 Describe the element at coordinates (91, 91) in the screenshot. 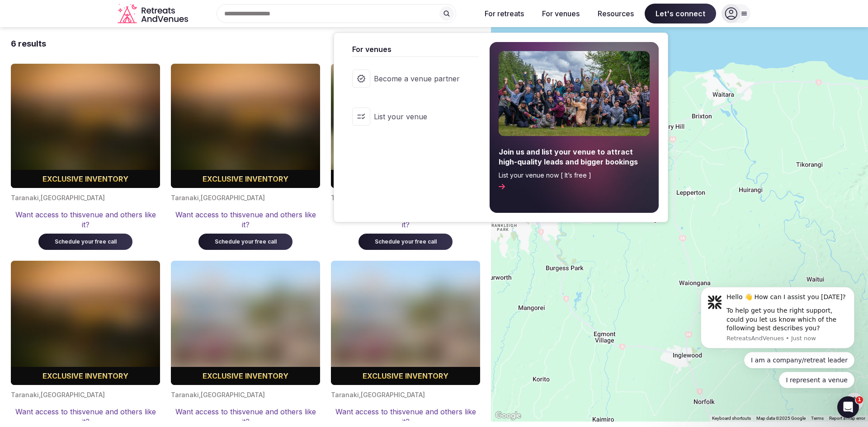

I see `div: Quick reply options` at that location.